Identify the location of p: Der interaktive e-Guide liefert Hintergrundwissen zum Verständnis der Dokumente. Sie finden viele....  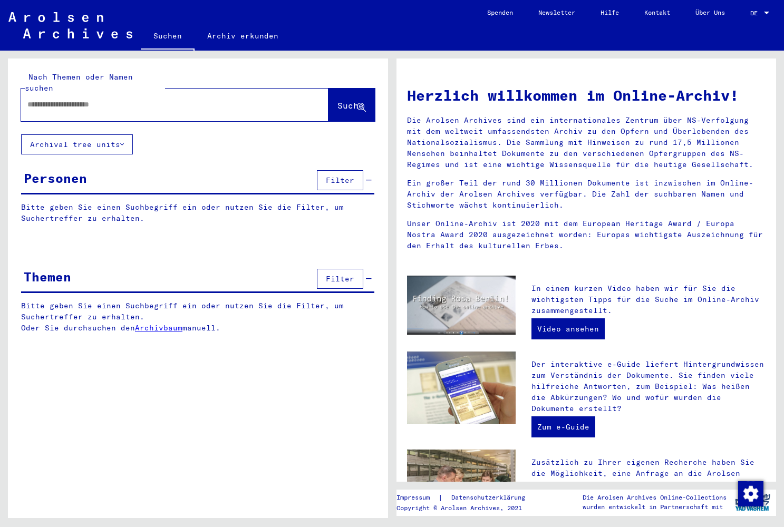
(649, 387).